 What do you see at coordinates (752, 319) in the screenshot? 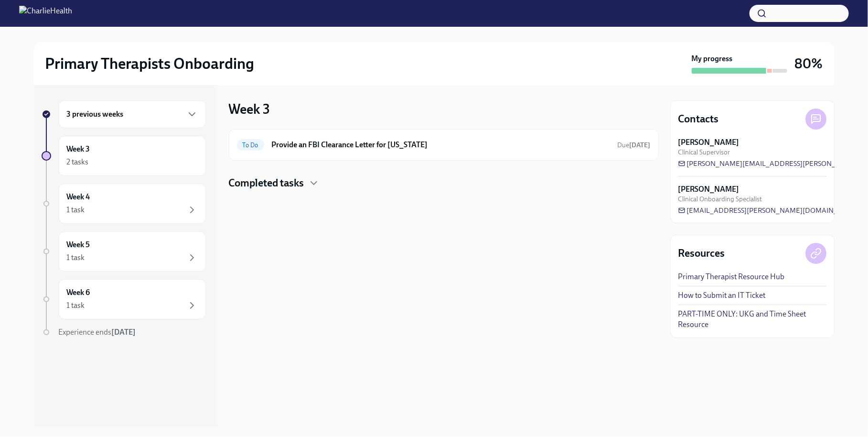
I see `a: PART-TIME ONLY: UKG and Time Sheet Resource` at bounding box center [752, 319].